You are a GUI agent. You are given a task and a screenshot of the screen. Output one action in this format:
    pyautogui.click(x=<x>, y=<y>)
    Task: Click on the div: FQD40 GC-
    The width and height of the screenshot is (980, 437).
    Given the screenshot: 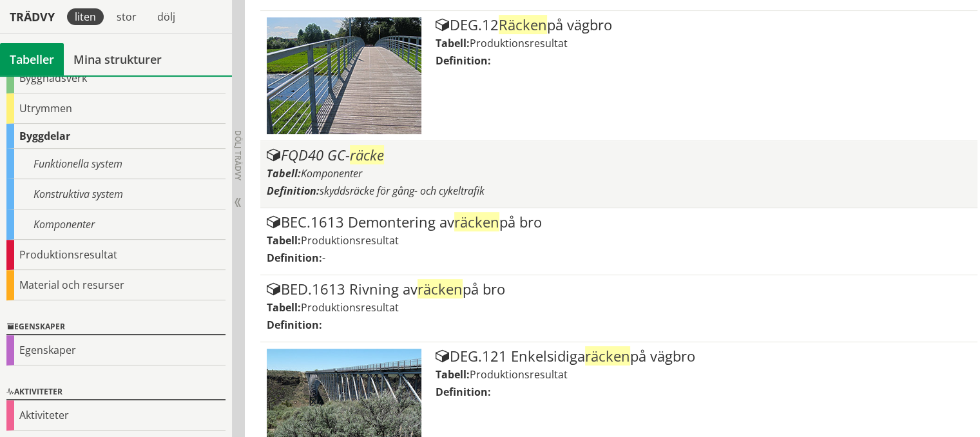 What is the action you would take?
    pyautogui.click(x=619, y=155)
    